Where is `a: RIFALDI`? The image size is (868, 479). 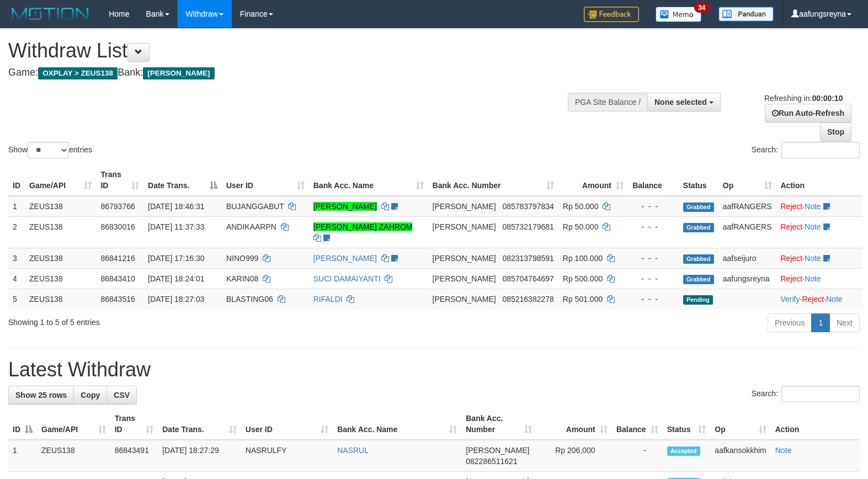 a: RIFALDI is located at coordinates (327, 299).